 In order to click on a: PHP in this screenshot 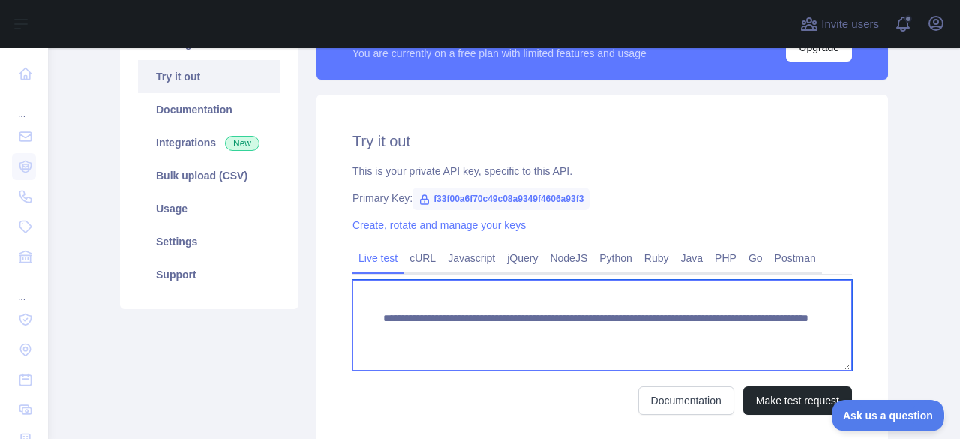, I will do `click(725, 258)`.